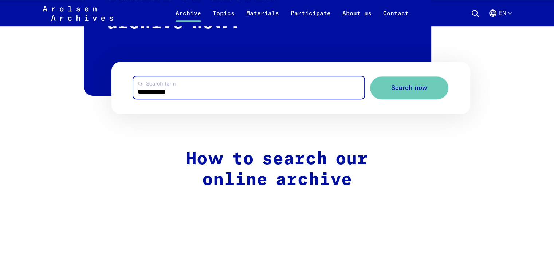 The height and width of the screenshot is (253, 554). Describe the element at coordinates (409, 88) in the screenshot. I see `span: Search now` at that location.